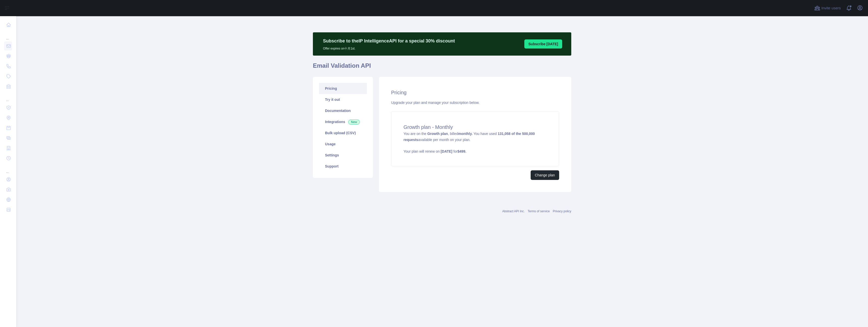 This screenshot has width=868, height=327. I want to click on button: Change plan, so click(545, 175).